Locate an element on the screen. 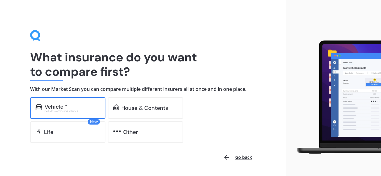 The image size is (381, 176). span: New is located at coordinates (94, 122).